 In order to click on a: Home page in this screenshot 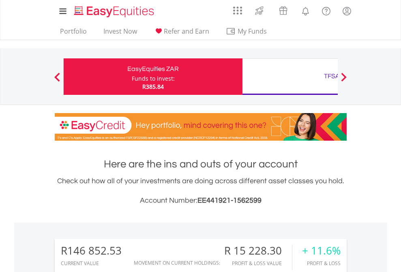, I will do `click(114, 10)`.